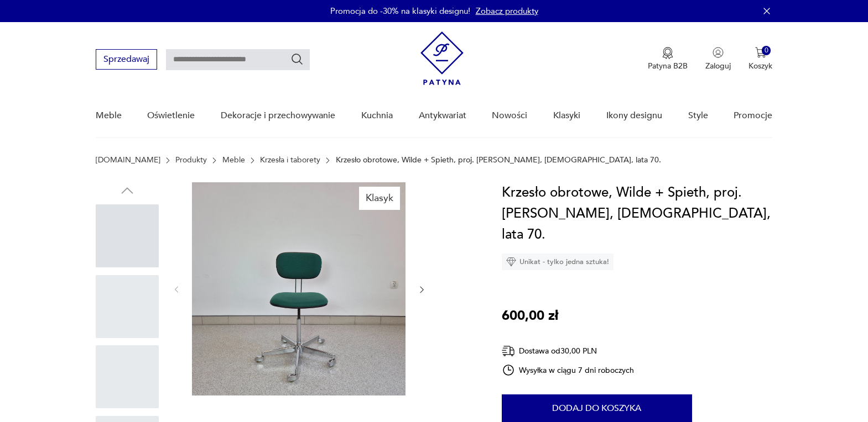 Image resolution: width=868 pixels, height=422 pixels. Describe the element at coordinates (760, 66) in the screenshot. I see `p: Koszyk` at that location.